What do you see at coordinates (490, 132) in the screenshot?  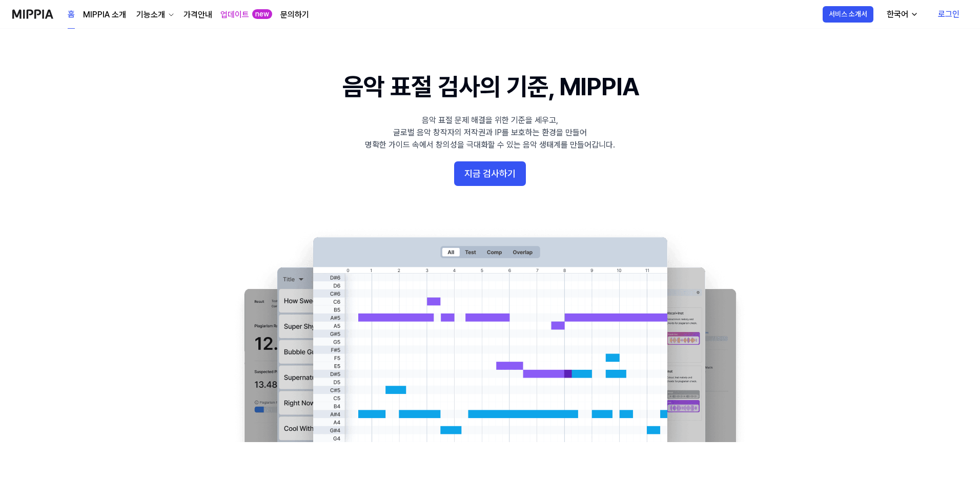 I see `div: 음악 표절 문제 해결을 위한 기준을 세우고, 글로벌 음악 창작자의 저작권과 IP를 보호하는 환경을 만들어 명확한 가이드 속에서 창의성을 극대화할 수 있는 음악 생태계를 만들어...` at bounding box center [490, 132].